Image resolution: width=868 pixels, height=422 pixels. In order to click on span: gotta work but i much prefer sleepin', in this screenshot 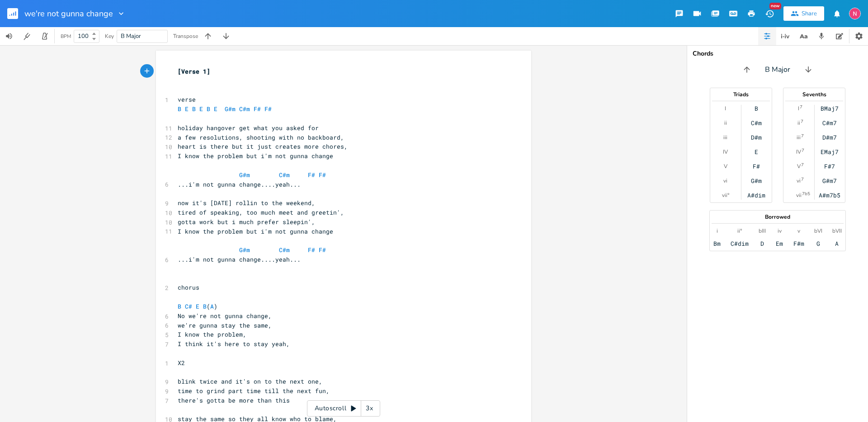, I will do `click(246, 222)`.